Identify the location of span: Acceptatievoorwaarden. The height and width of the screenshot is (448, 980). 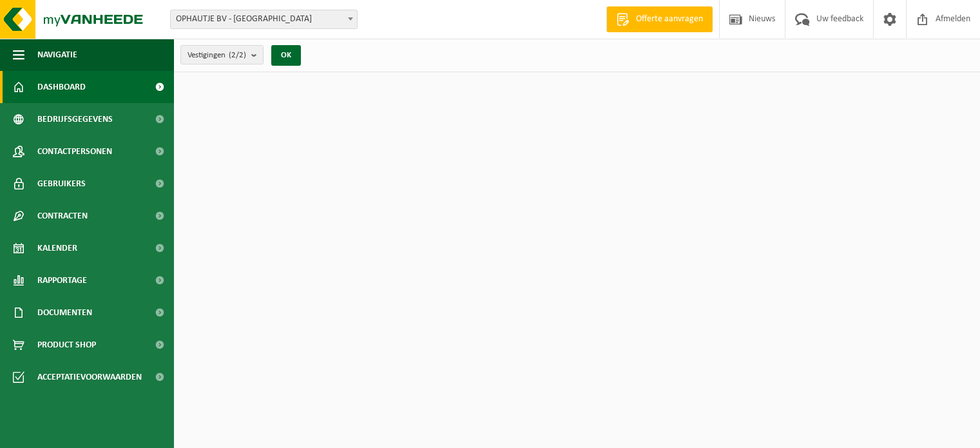
(89, 377).